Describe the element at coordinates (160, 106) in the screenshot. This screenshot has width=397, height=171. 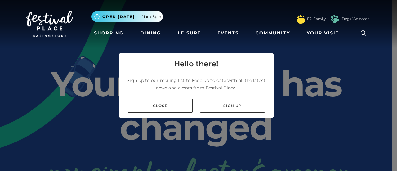
I see `a: Close` at that location.